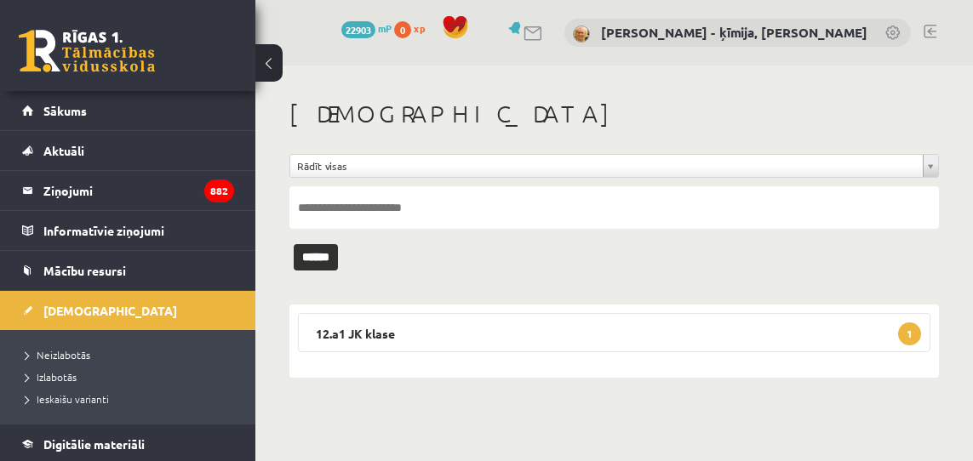 This screenshot has height=461, width=973. I want to click on span: Rādīt visas, so click(606, 166).